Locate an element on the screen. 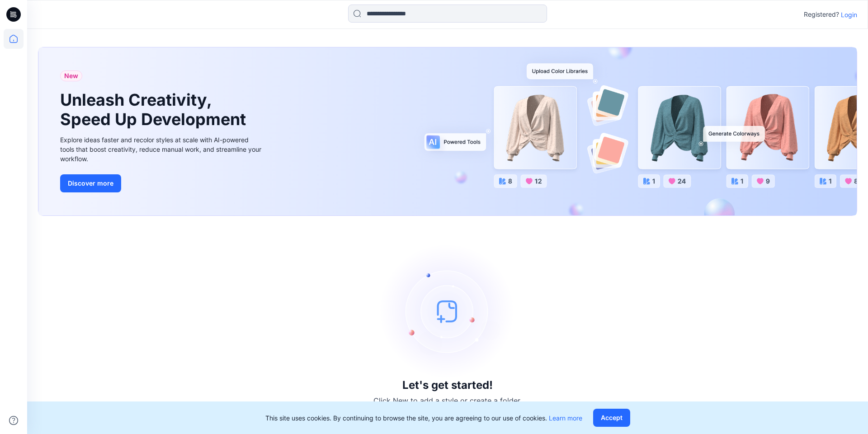 The image size is (868, 434). p: Registered? is located at coordinates (822, 15).